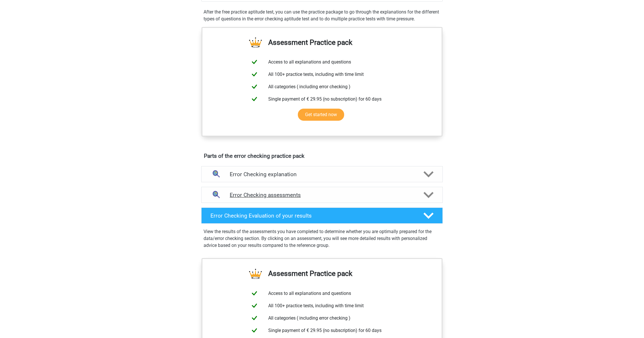 The height and width of the screenshot is (338, 644). Describe the element at coordinates (322, 174) in the screenshot. I see `a: explanations Error Checking explanation` at that location.